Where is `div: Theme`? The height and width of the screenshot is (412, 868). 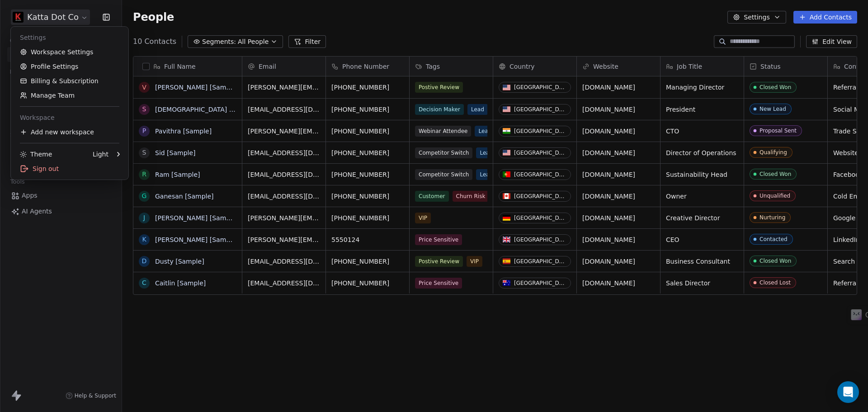 div: Theme is located at coordinates (35, 155).